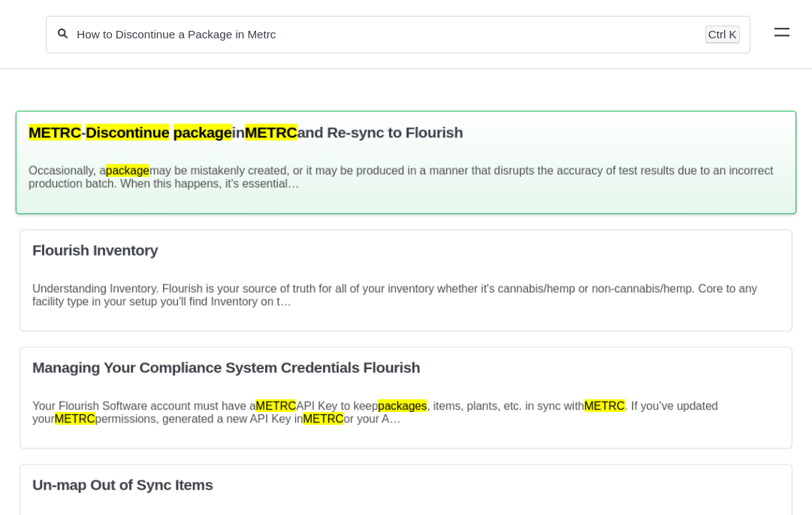 This screenshot has width=812, height=515. Describe the element at coordinates (733, 34) in the screenshot. I see `kbd: K` at that location.